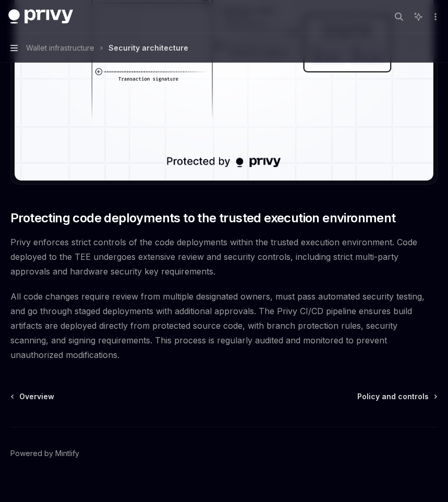  Describe the element at coordinates (435, 17) in the screenshot. I see `button: More actions` at that location.